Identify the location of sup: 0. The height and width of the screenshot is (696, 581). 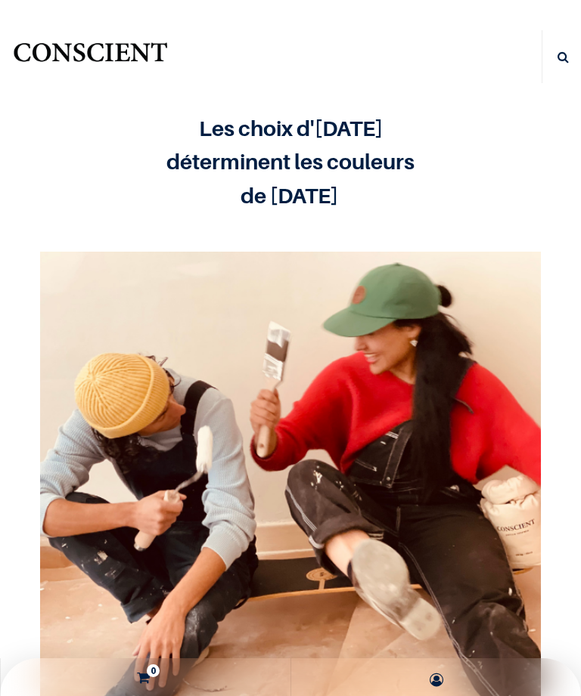
(153, 671).